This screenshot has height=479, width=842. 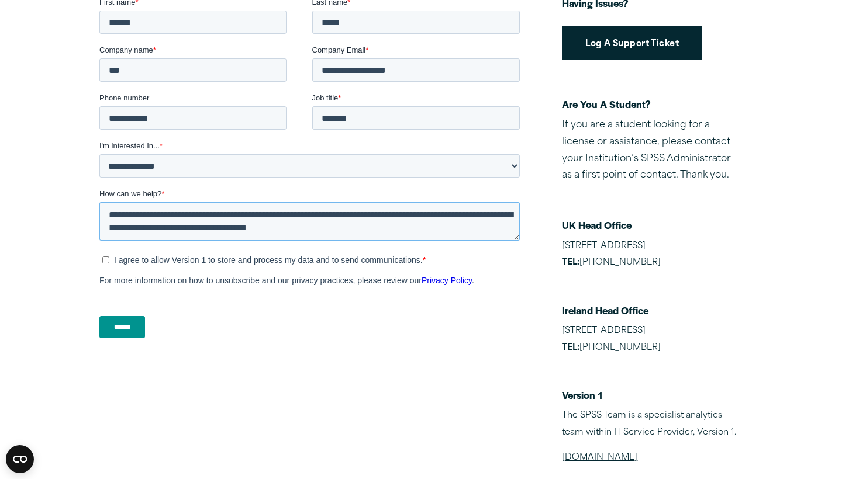 I want to click on a: Privacy Policy, so click(x=347, y=284).